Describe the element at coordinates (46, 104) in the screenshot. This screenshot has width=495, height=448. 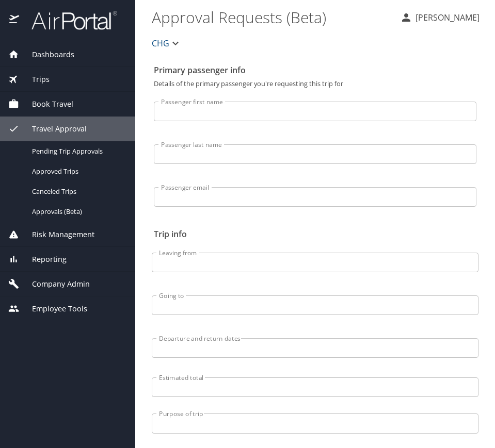
I see `span: Book Travel` at that location.